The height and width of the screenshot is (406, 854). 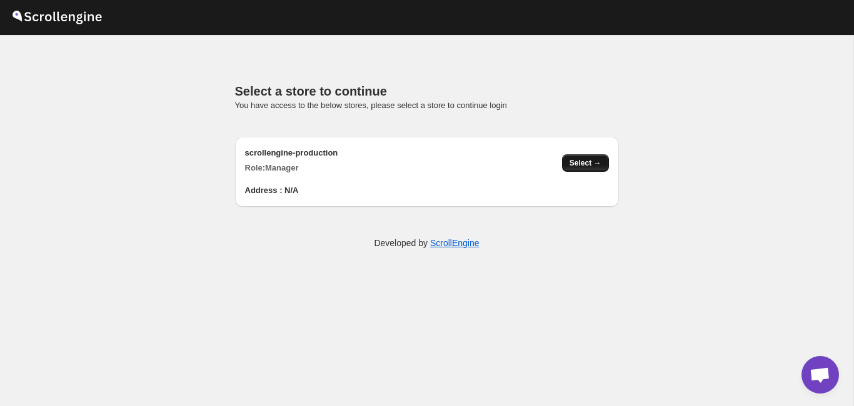 I want to click on b: Role: Manager, so click(x=272, y=168).